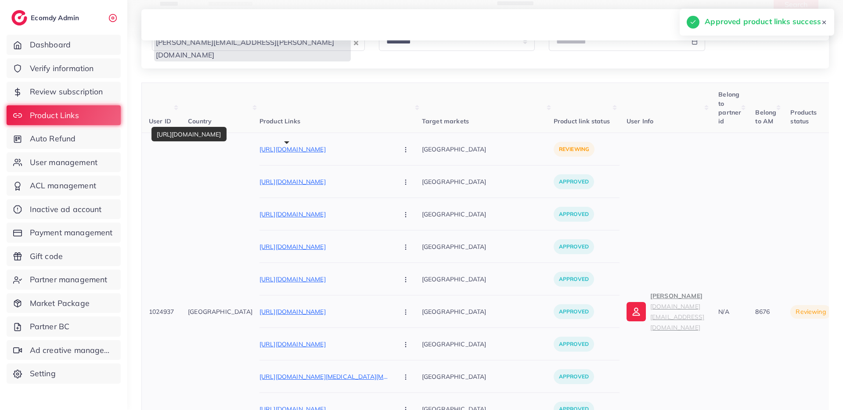  Describe the element at coordinates (762, 312) in the screenshot. I see `span: 8676` at that location.